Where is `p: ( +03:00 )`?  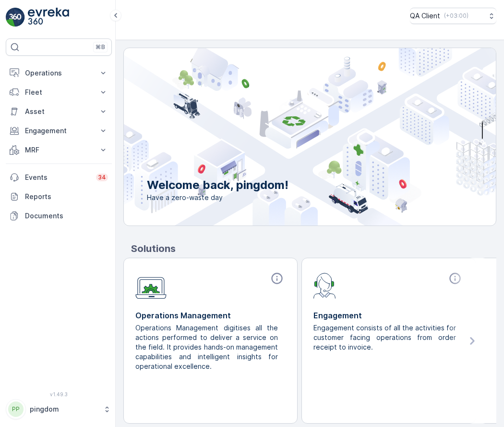
p: ( +03:00 ) is located at coordinates (456, 16).